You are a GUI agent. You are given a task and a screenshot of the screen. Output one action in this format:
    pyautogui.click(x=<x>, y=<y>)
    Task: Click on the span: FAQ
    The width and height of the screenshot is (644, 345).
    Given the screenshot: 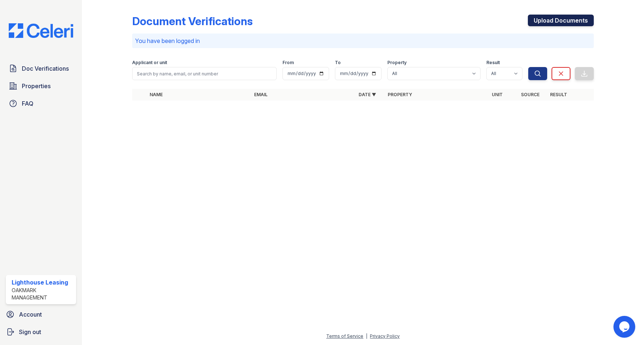 What is the action you would take?
    pyautogui.click(x=28, y=103)
    